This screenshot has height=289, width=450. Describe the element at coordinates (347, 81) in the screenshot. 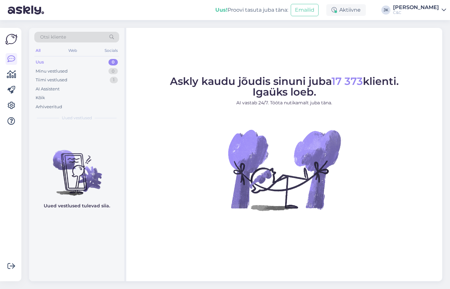

I see `span: 17 373` at that location.